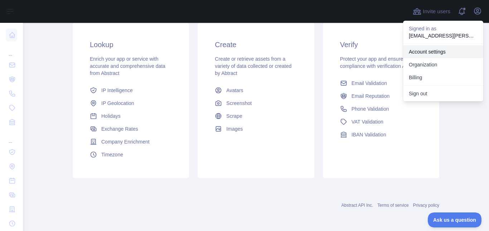 This screenshot has width=489, height=231. Describe the element at coordinates (381, 96) in the screenshot. I see `a: Email Reputation` at that location.